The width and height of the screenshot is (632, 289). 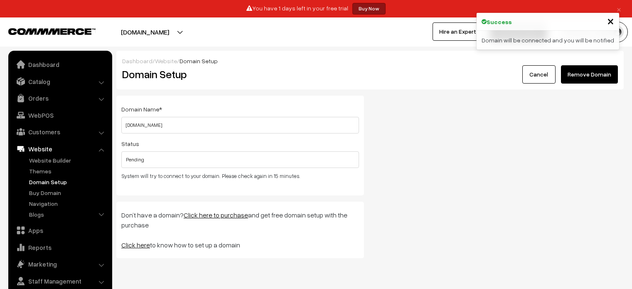 I want to click on p: System will try to connect to your domain. Please check again in 15 minutes., so click(x=240, y=176).